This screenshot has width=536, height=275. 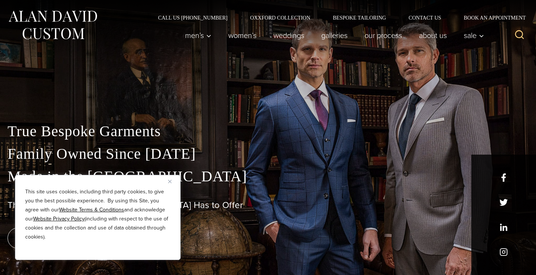 What do you see at coordinates (198, 35) in the screenshot?
I see `span: Men’s` at bounding box center [198, 35].